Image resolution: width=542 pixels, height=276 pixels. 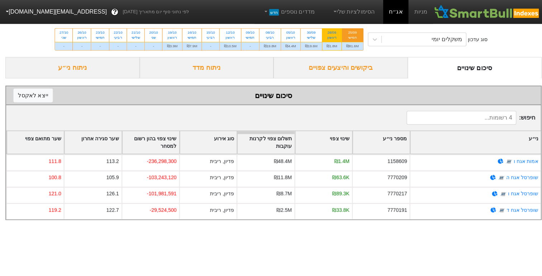 I want to click on div: 26/10, so click(x=81, y=32).